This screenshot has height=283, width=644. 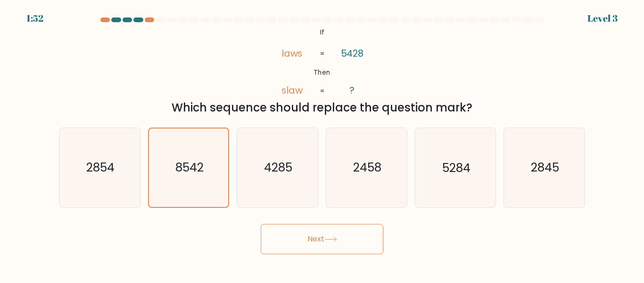 What do you see at coordinates (291, 53) in the screenshot?
I see `tspan: laws` at bounding box center [291, 53].